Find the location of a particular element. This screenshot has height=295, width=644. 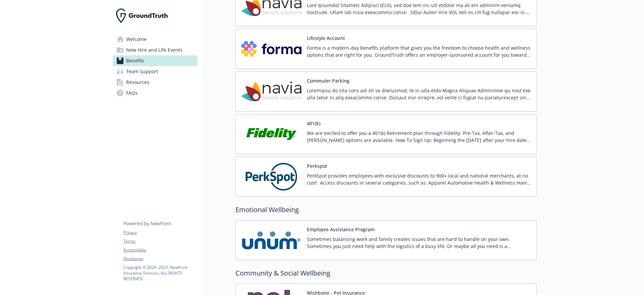

a: Privacy is located at coordinates (161, 232).